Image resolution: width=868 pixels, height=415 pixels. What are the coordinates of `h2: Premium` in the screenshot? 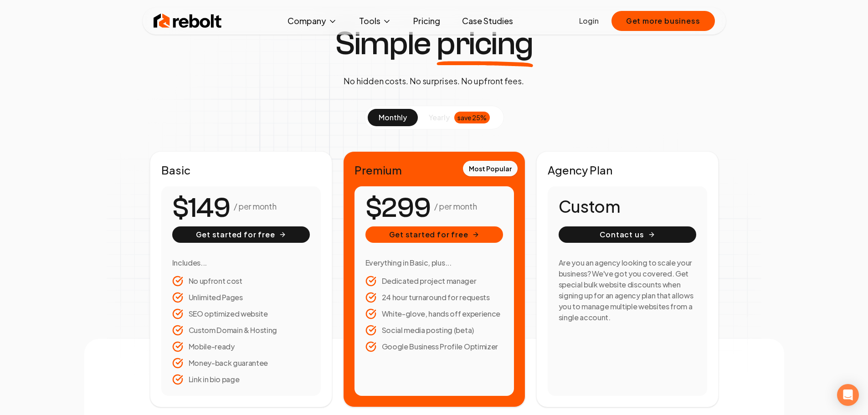 It's located at (434, 170).